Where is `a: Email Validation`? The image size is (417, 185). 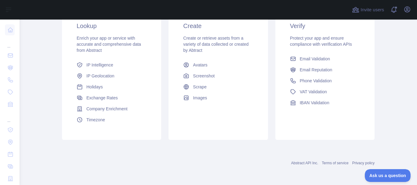 a: Email Validation is located at coordinates (325, 59).